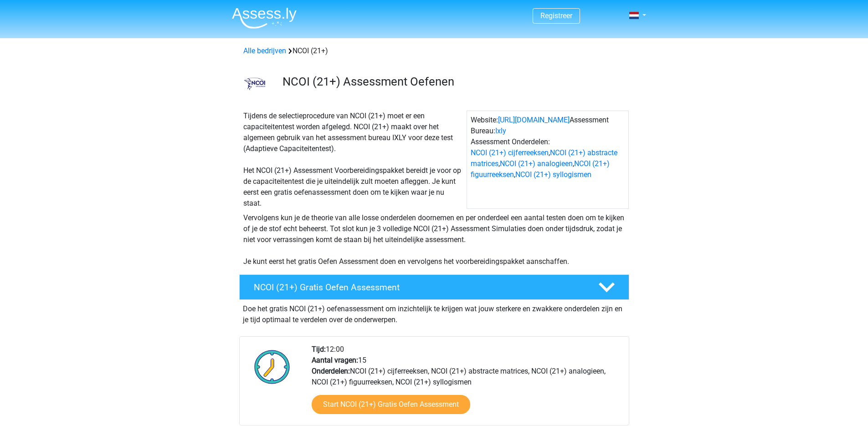  I want to click on img: Klok, so click(272, 367).